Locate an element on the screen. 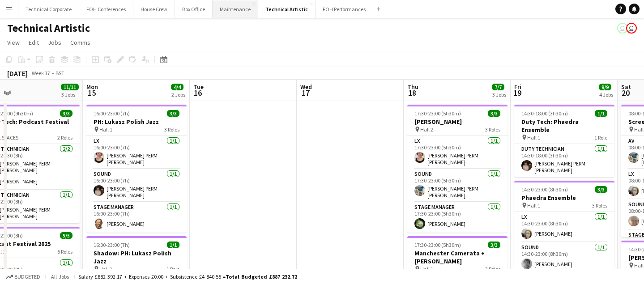 The width and height of the screenshot is (644, 284). button: FOH Conferences is located at coordinates (106, 9).